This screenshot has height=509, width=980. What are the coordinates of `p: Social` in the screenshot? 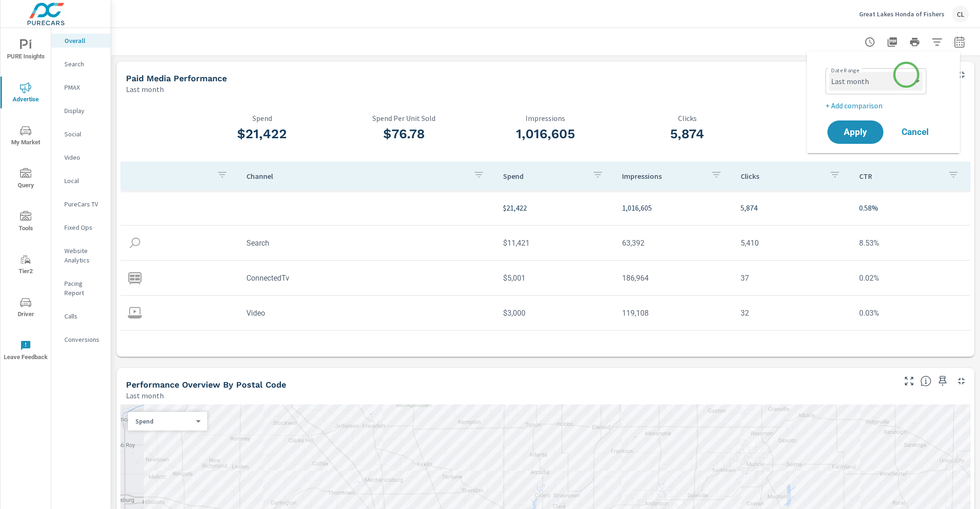 It's located at (83, 134).